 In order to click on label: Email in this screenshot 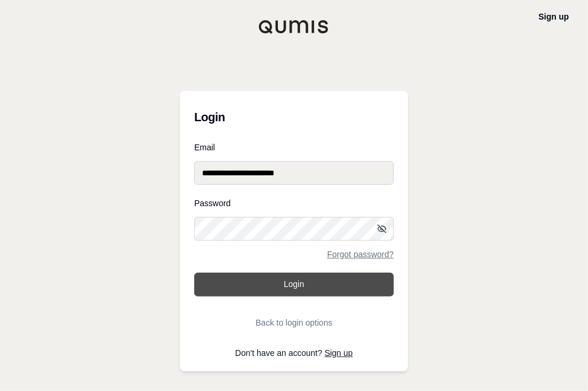, I will do `click(294, 147)`.